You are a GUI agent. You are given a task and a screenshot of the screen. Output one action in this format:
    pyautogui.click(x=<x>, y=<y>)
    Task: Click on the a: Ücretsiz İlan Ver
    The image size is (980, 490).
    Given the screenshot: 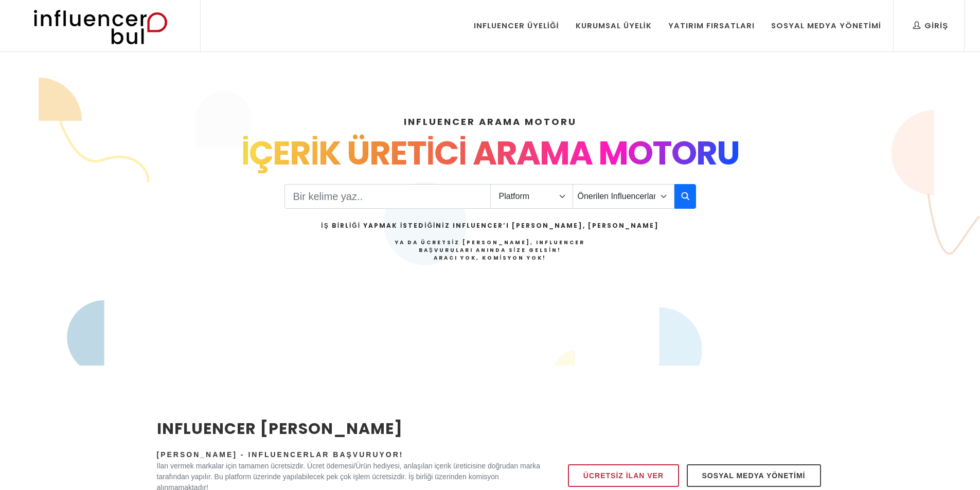 What is the action you would take?
    pyautogui.click(x=623, y=476)
    